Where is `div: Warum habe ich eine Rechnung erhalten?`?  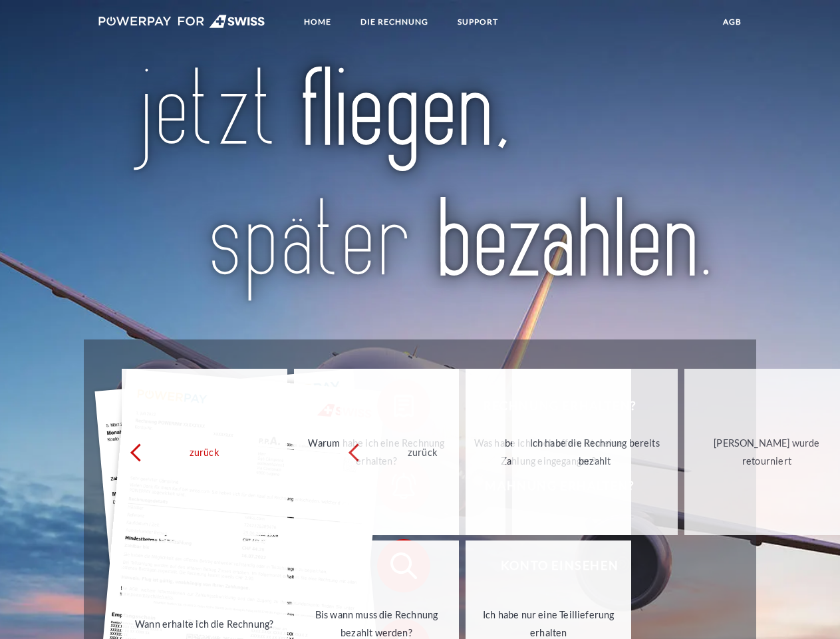 div: Warum habe ich eine Rechnung erhalten? is located at coordinates (377, 452).